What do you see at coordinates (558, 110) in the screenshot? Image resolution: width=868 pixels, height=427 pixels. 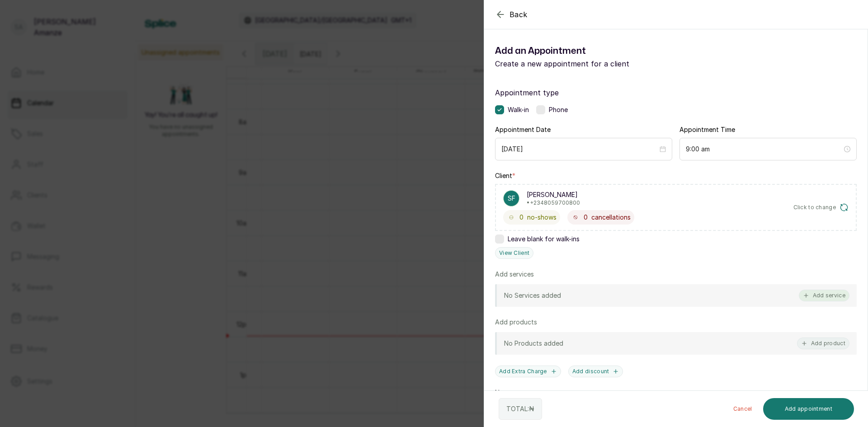 I see `span: Phone` at bounding box center [558, 110].